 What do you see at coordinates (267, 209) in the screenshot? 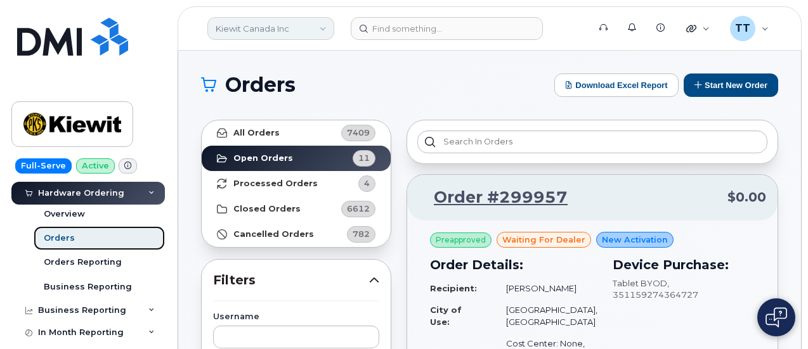
I see `strong: Closed Orders` at bounding box center [267, 209].